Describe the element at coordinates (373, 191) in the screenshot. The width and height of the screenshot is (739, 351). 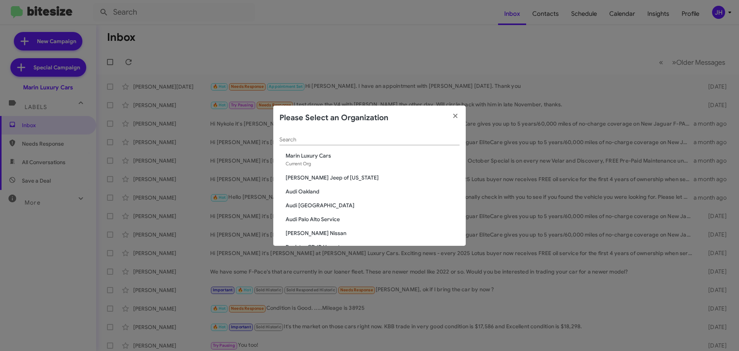
I see `span: Audi Oakland` at that location.